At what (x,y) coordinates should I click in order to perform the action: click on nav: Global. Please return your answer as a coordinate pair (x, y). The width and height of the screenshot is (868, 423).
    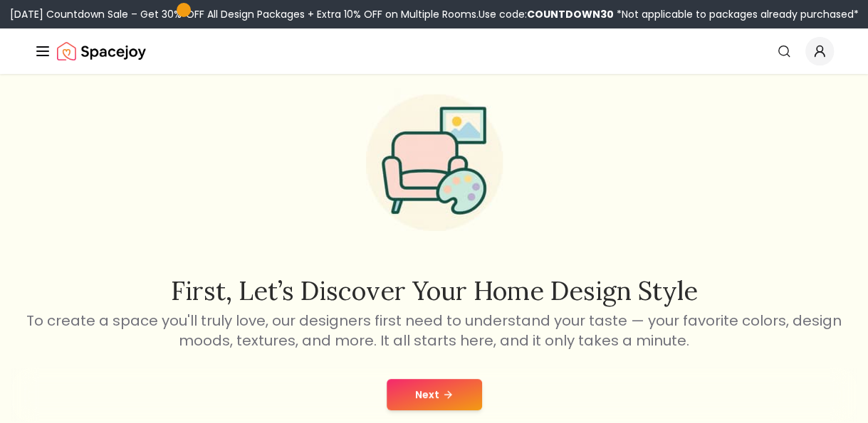
    Looking at the image, I should click on (433, 51).